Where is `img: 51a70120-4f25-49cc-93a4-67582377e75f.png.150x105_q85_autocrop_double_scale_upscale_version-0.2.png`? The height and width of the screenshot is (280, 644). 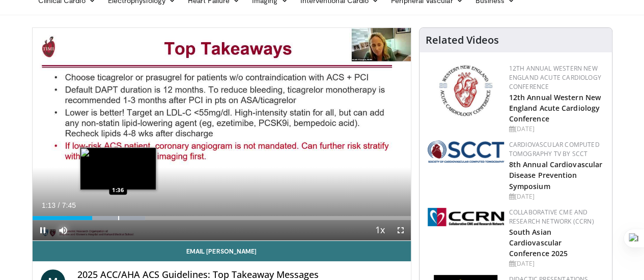
img: 51a70120-4f25-49cc-93a4-67582377e75f.png.150x105_q85_autocrop_double_scale_upscale_version-0.2.png is located at coordinates (466, 151).